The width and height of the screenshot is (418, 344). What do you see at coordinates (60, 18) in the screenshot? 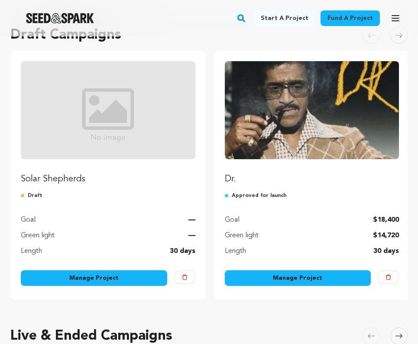
I see `img: Seed&Spark Logo Dark Mode` at bounding box center [60, 18].